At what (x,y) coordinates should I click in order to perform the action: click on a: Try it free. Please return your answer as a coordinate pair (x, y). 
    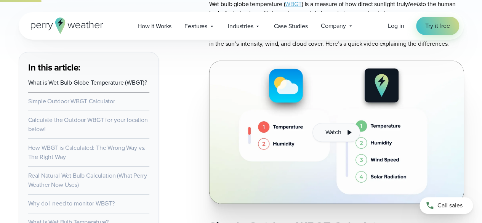
    Looking at the image, I should click on (437, 26).